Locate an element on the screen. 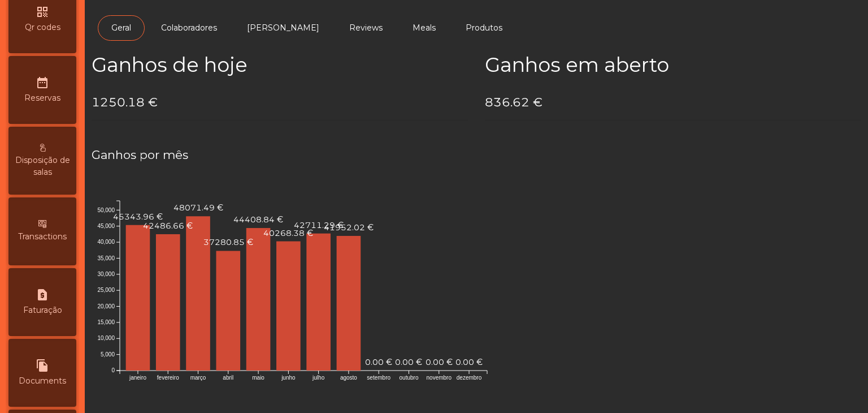  span: Qr codes is located at coordinates (42, 28).